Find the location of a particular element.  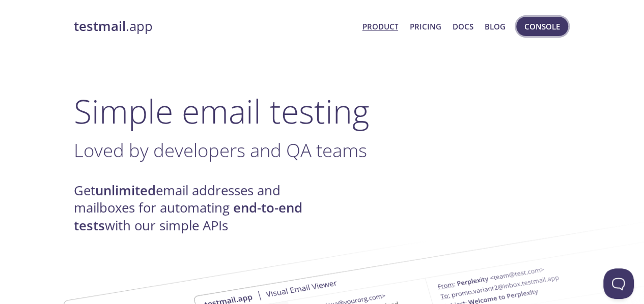

a: testmail.app is located at coordinates (214, 27).